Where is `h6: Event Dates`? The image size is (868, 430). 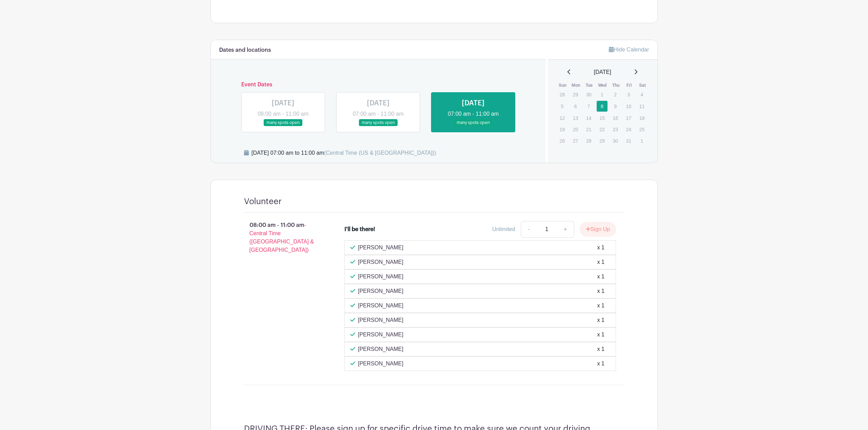 h6: Event Dates is located at coordinates (378, 84).